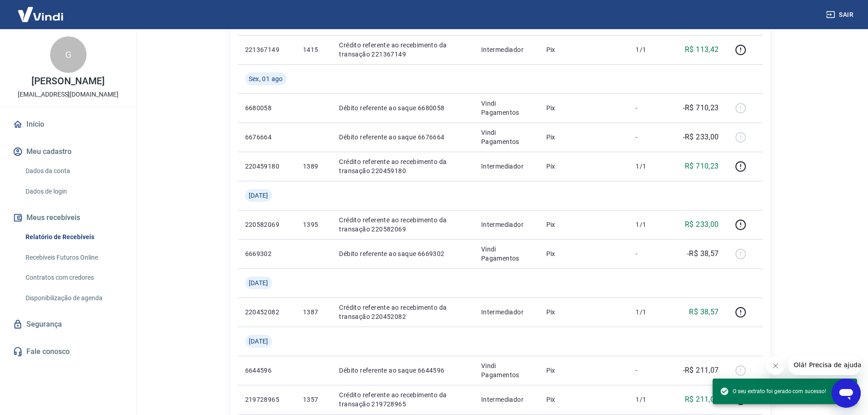 This screenshot has height=415, width=868. What do you see at coordinates (700, 371) in the screenshot?
I see `p: -R$ 211,07` at bounding box center [700, 371].